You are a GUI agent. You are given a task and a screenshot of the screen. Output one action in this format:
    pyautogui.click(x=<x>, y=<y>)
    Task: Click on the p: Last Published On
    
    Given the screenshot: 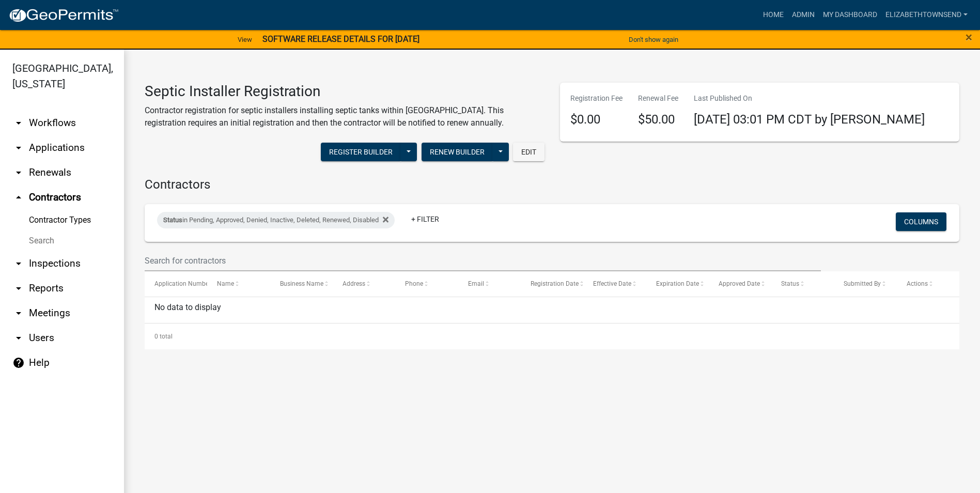 What is the action you would take?
    pyautogui.click(x=809, y=98)
    